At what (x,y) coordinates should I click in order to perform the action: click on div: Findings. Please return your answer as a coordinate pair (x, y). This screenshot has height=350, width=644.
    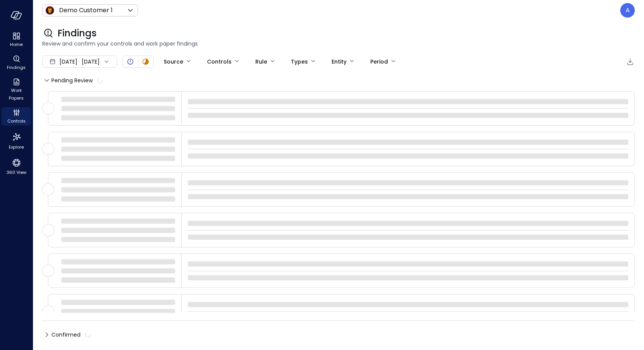
    Looking at the image, I should click on (16, 63).